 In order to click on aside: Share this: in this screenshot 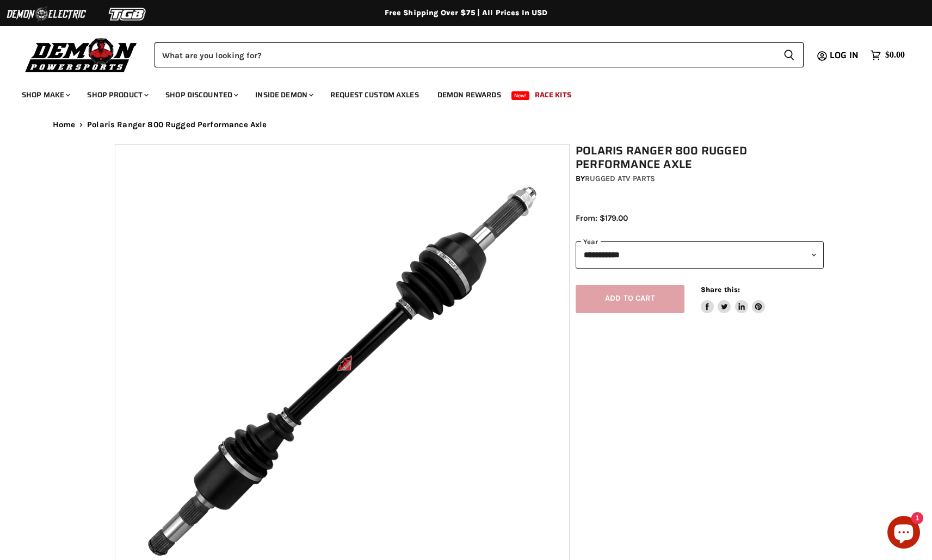, I will do `click(733, 299)`.